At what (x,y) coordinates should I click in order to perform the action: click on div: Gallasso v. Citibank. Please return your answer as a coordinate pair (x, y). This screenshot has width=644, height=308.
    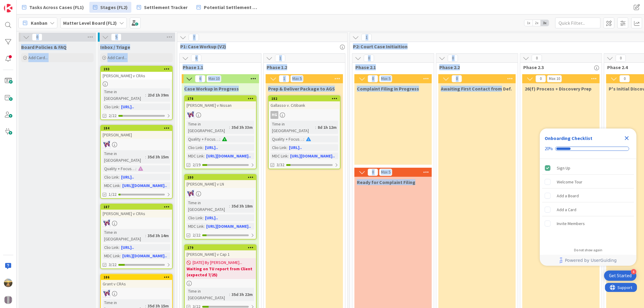
    Looking at the image, I should click on (305, 105).